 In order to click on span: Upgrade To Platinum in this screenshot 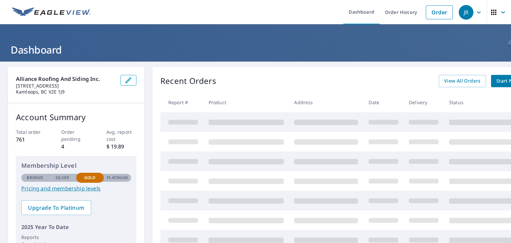, I will do `click(56, 207)`.